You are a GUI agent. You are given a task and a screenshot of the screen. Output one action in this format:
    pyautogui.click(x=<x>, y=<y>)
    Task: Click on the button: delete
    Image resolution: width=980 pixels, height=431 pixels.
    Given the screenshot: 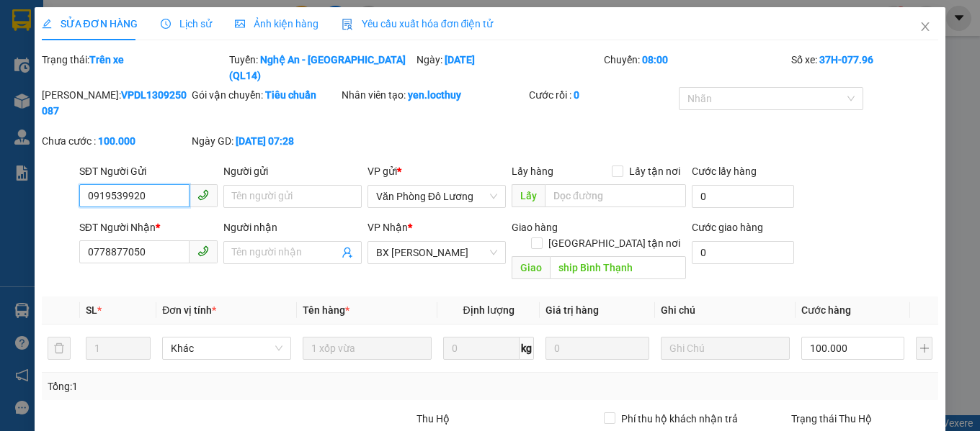 What is the action you would take?
    pyautogui.click(x=59, y=348)
    